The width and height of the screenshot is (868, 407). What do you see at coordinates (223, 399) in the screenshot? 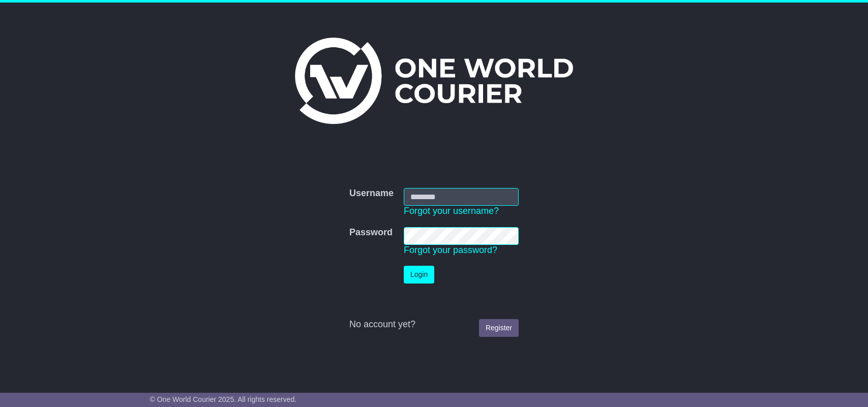
I see `span: © One World Courier 2025. All rights reserved.` at bounding box center [223, 399].